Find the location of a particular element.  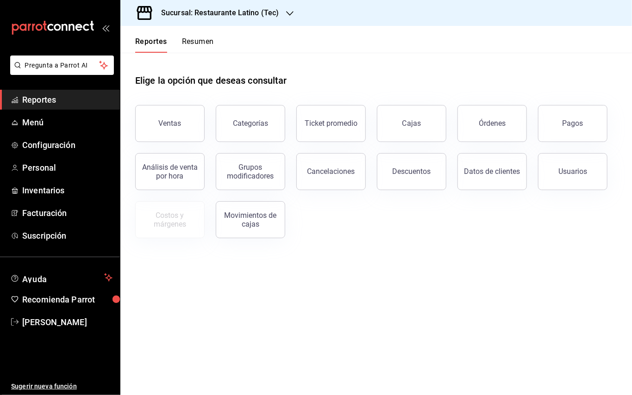

div: Usuarios is located at coordinates (573, 171).